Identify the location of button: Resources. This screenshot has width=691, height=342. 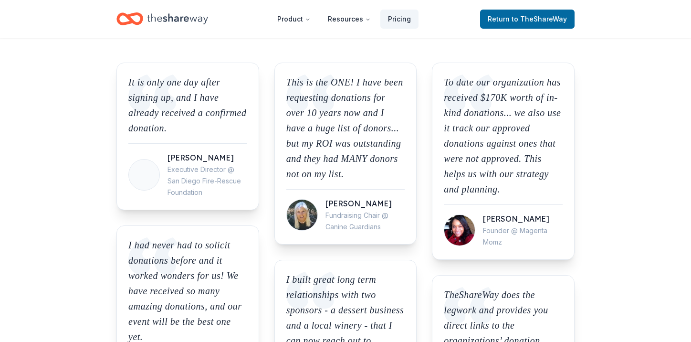
(350, 19).